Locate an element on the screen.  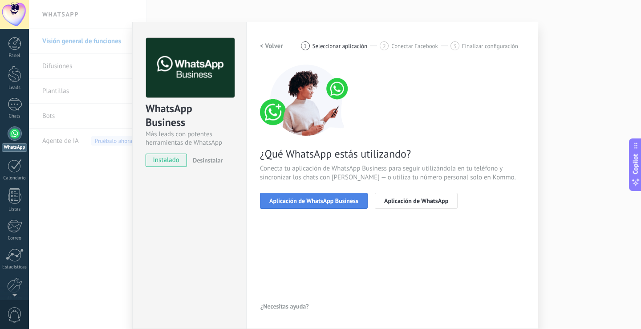
div: Chats is located at coordinates (15, 116).